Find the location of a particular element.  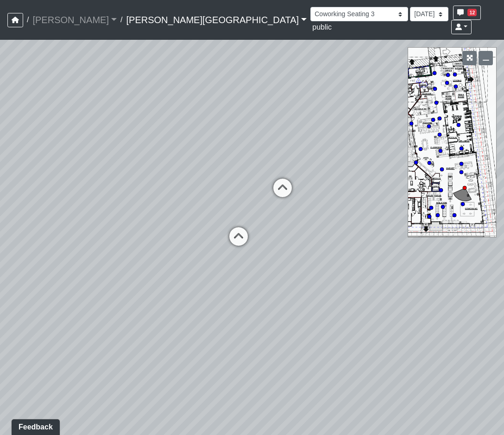

span: public is located at coordinates (322, 27).